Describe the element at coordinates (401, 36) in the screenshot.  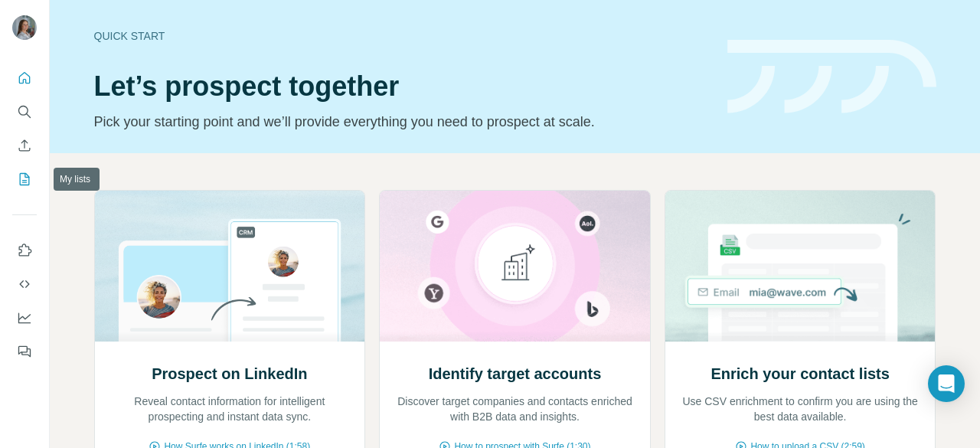
I see `div: Quick start` at that location.